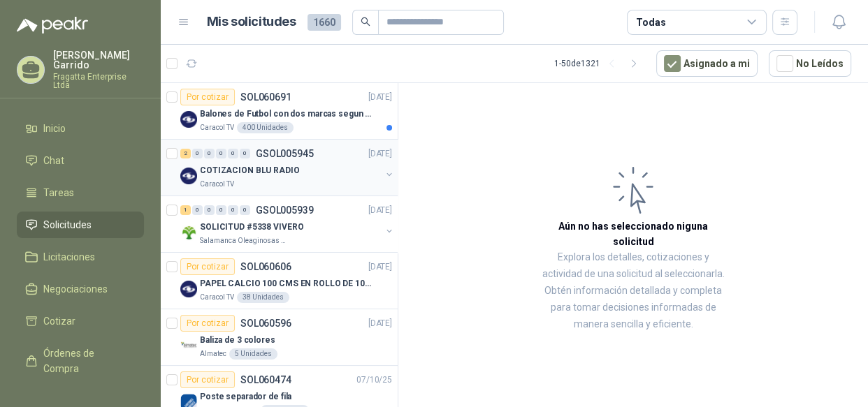 The image size is (868, 407). What do you see at coordinates (238, 340) in the screenshot?
I see `p: Baliza de 3 colores` at bounding box center [238, 340].